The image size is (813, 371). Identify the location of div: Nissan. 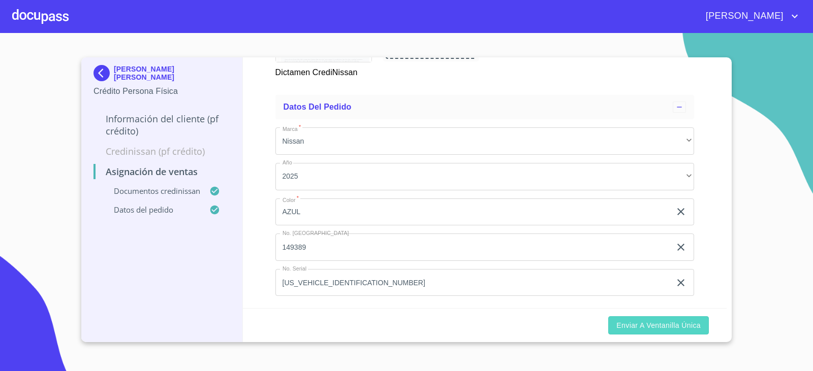
(485, 141).